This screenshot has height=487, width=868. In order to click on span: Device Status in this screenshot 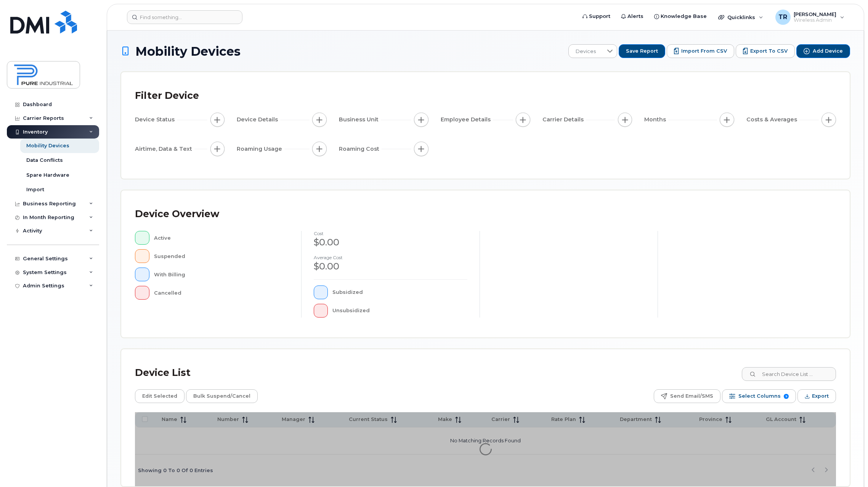, I will do `click(156, 120)`.